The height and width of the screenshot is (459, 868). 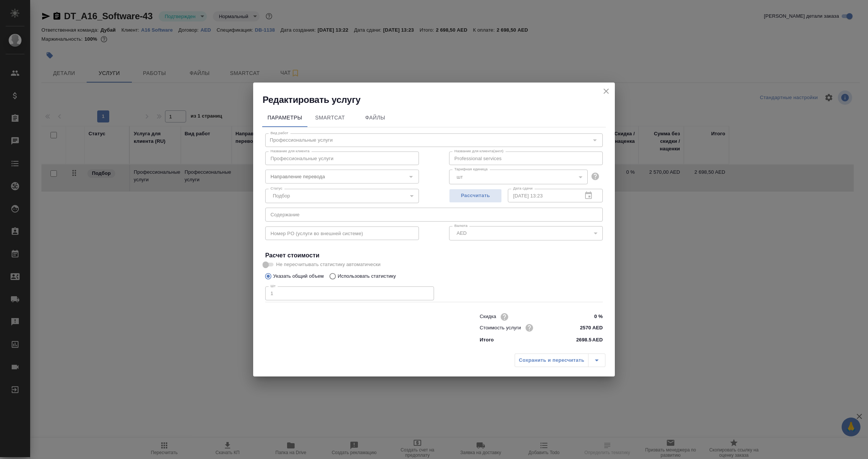 I want to click on span: Файлы, so click(x=375, y=117).